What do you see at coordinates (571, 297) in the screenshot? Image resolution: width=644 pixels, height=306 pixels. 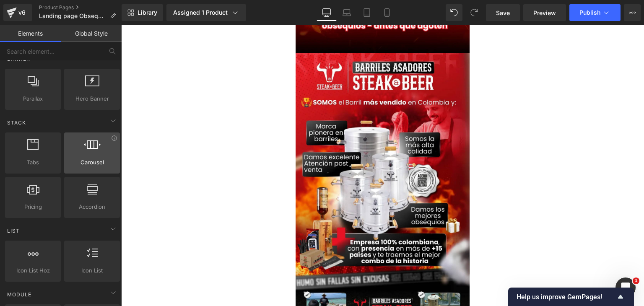 I see `button: Show survey - Help us improve GemPages!` at bounding box center [571, 297].